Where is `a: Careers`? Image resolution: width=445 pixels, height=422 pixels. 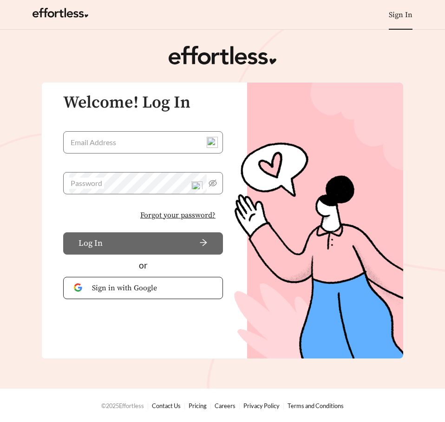
a: Careers is located at coordinates (225, 406).